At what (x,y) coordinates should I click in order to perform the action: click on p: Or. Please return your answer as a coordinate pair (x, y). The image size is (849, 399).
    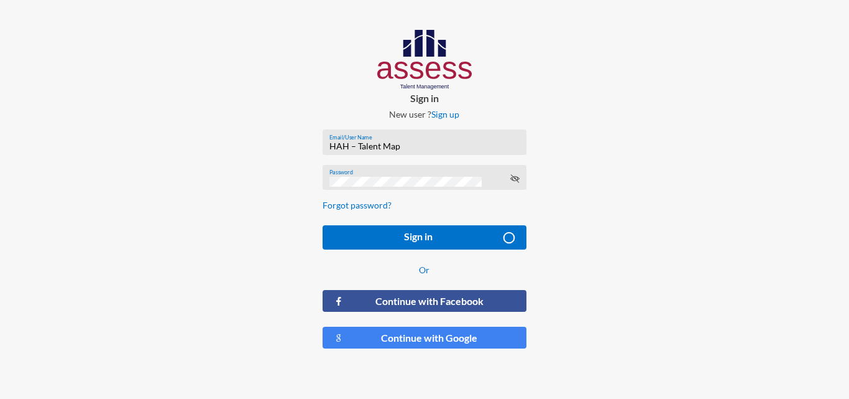
    Looking at the image, I should click on (424, 269).